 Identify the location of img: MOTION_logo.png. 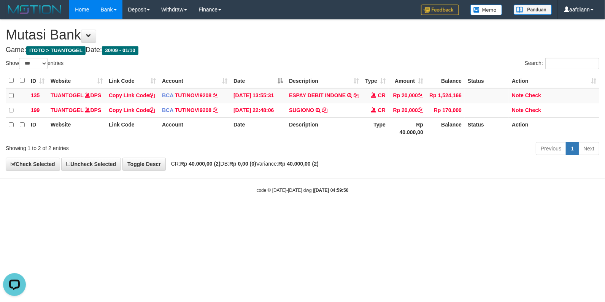
(35, 10).